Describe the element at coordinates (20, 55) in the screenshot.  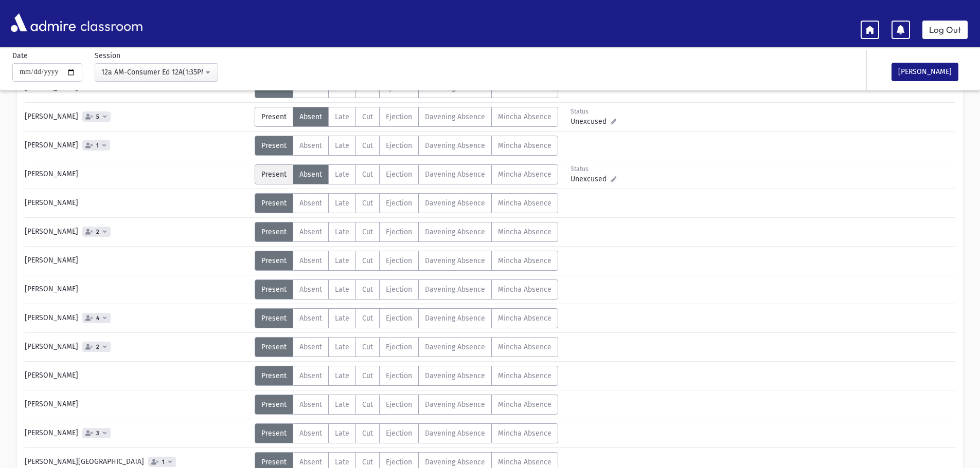
I see `label: Date` at that location.